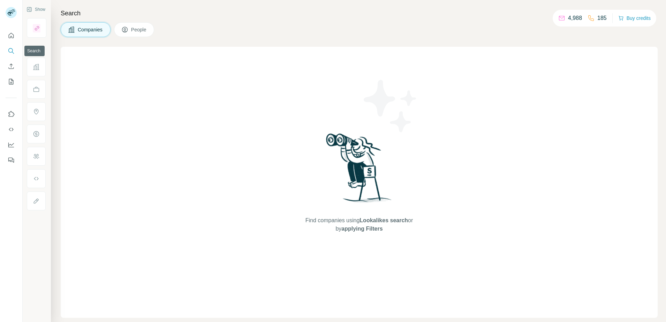 This screenshot has height=322, width=666. What do you see at coordinates (384, 220) in the screenshot?
I see `span: Lookalikes search` at bounding box center [384, 220].